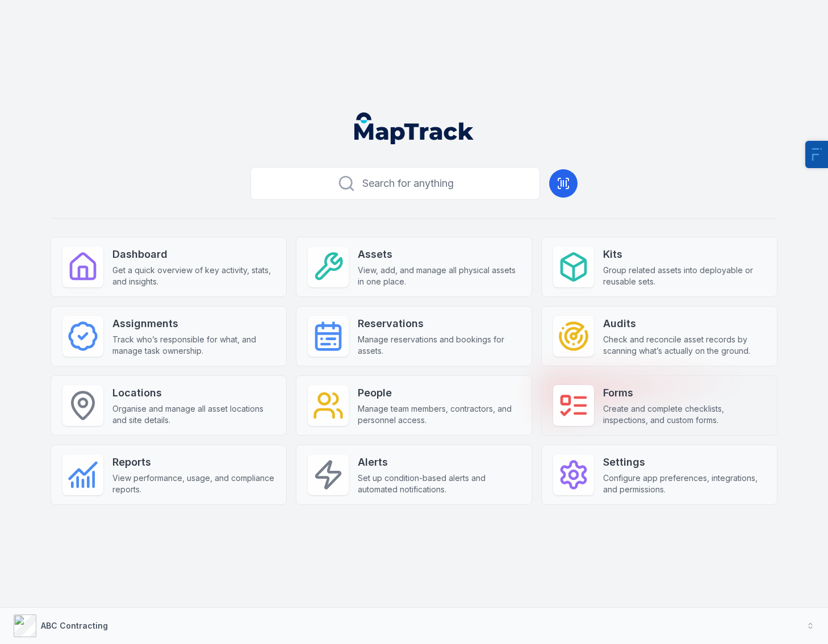  Describe the element at coordinates (659, 406) in the screenshot. I see `a: FormsCreate and complete checklists, inspections, and custom forms.` at that location.